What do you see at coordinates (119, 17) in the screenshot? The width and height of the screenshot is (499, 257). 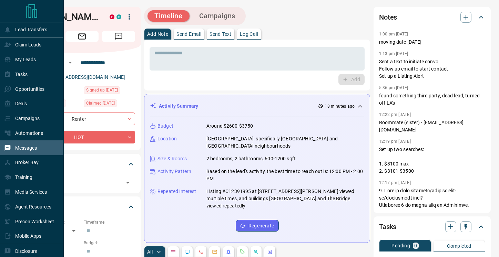 I see `div: condos.ca` at bounding box center [119, 17].